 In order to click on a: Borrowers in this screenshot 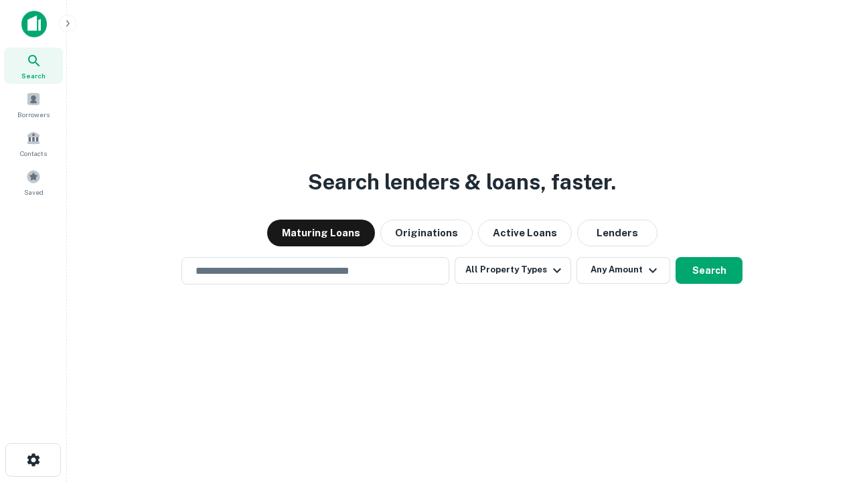, I will do `click(33, 104)`.